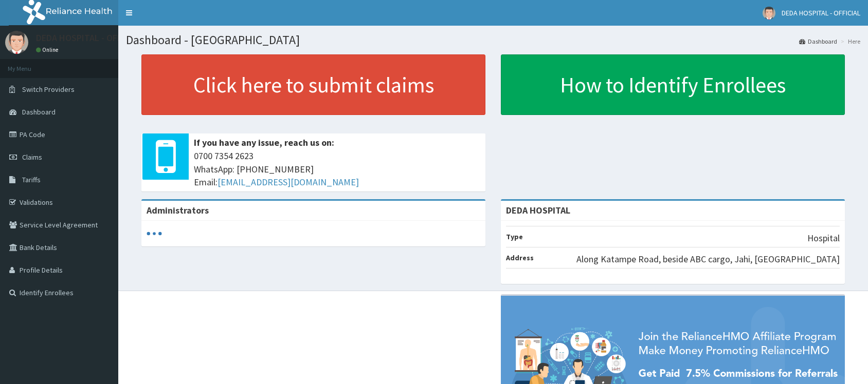 This screenshot has width=868, height=384. I want to click on span: Dashboard, so click(39, 112).